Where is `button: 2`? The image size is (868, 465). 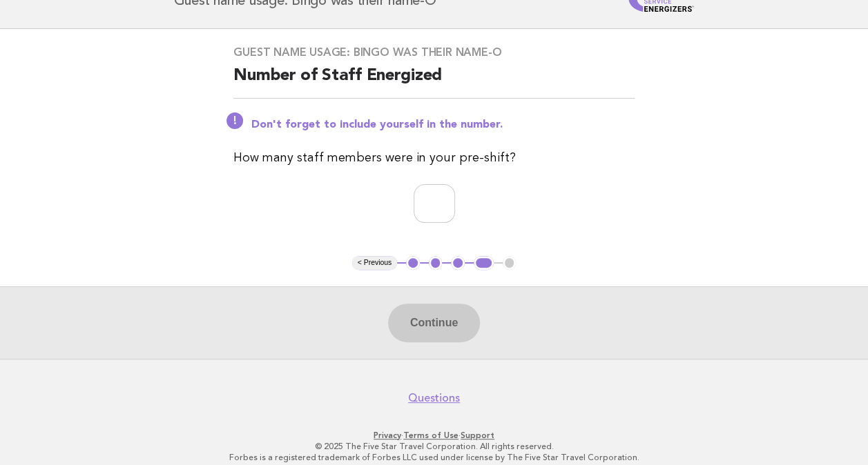
button: 2 is located at coordinates (436, 263).